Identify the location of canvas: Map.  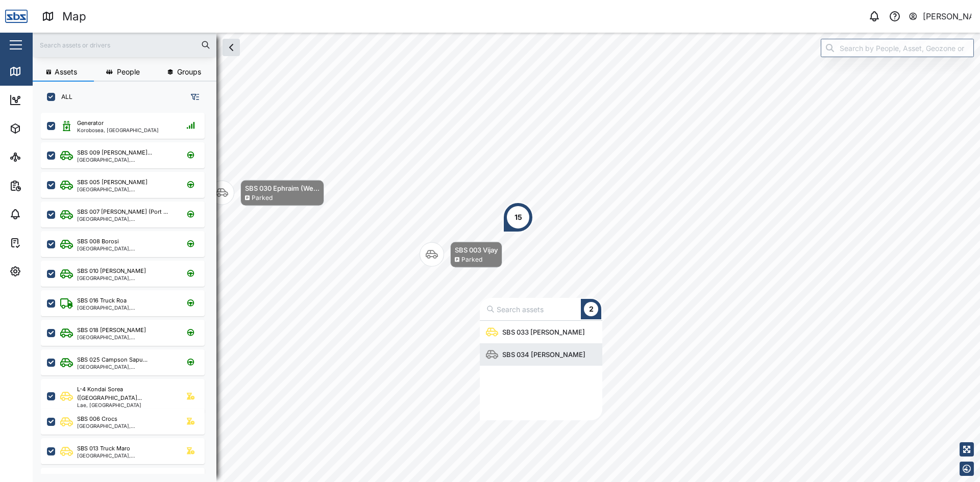
(506, 258).